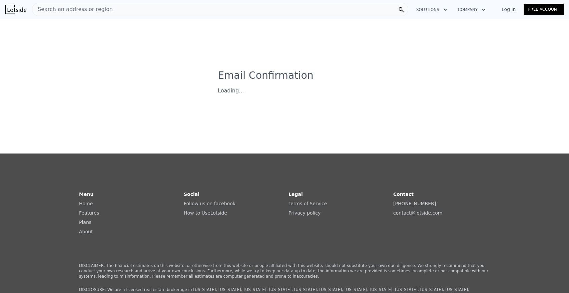 Image resolution: width=569 pixels, height=293 pixels. Describe the element at coordinates (509, 9) in the screenshot. I see `a: Log In` at that location.